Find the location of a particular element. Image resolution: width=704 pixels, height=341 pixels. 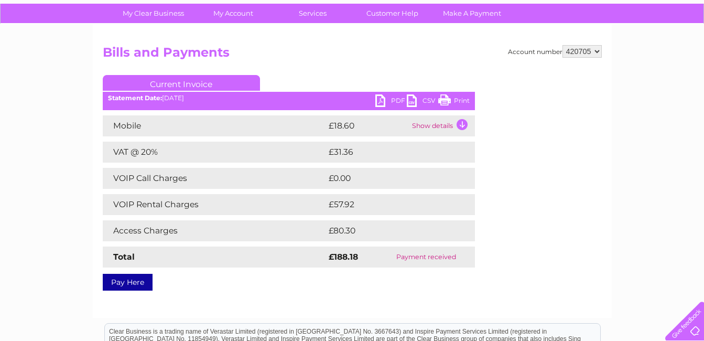

a: Log out is located at coordinates (682, 48).